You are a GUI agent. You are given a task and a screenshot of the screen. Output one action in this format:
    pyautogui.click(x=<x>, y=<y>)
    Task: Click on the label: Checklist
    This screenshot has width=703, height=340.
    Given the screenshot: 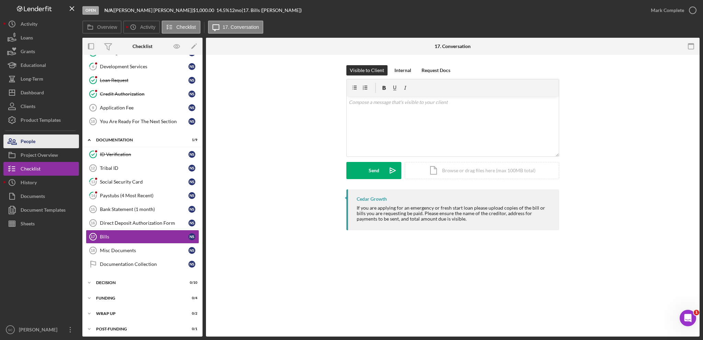 What is the action you would take?
    pyautogui.click(x=186, y=27)
    